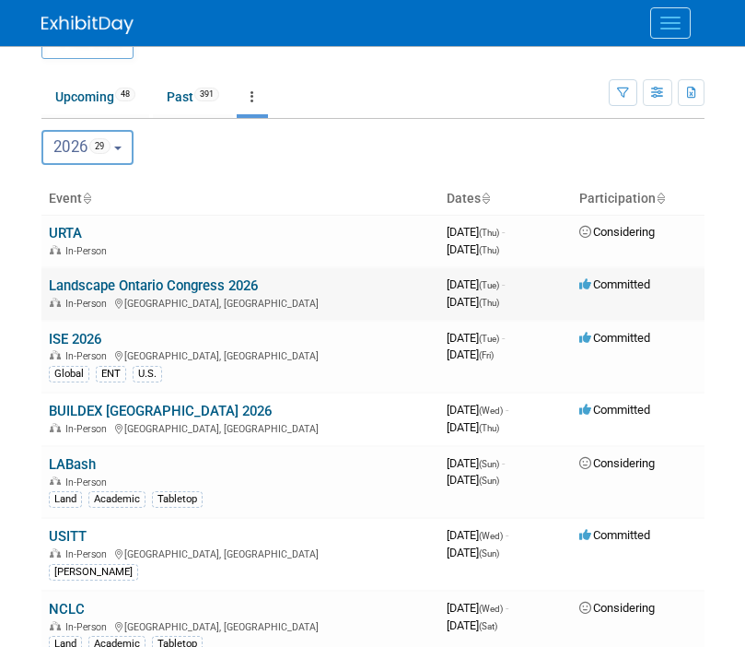 The height and width of the screenshot is (647, 745). Describe the element at coordinates (486, 355) in the screenshot. I see `span: (Fri)` at that location.